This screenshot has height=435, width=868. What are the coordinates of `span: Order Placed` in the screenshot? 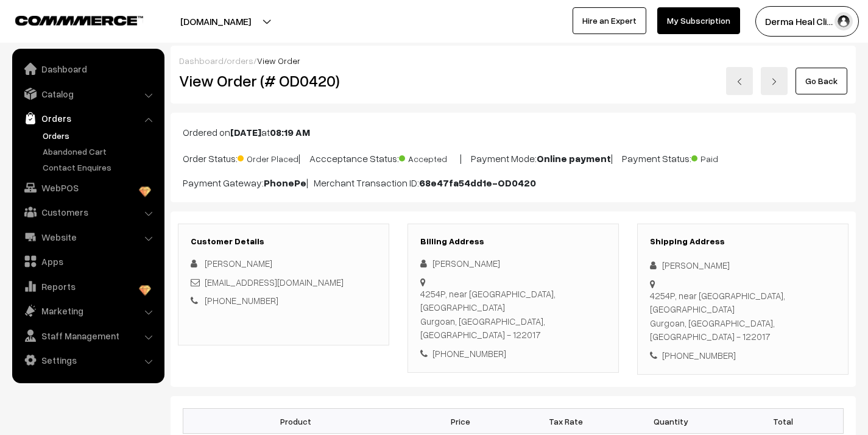 It's located at (268, 157).